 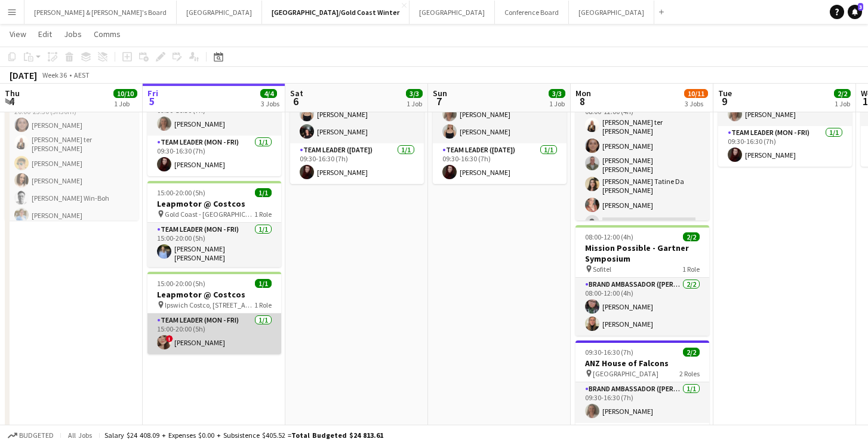 What do you see at coordinates (297, 93) in the screenshot?
I see `span: Sat` at bounding box center [297, 93].